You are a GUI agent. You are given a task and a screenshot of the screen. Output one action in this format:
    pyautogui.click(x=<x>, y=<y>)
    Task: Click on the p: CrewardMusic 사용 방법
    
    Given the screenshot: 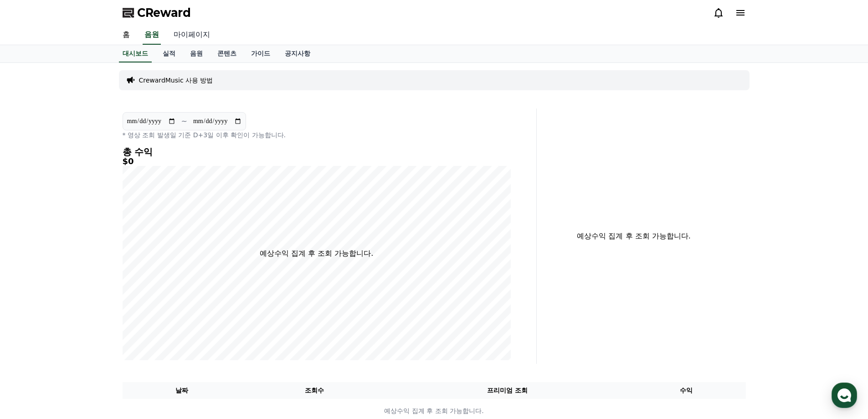 What is the action you would take?
    pyautogui.click(x=176, y=80)
    